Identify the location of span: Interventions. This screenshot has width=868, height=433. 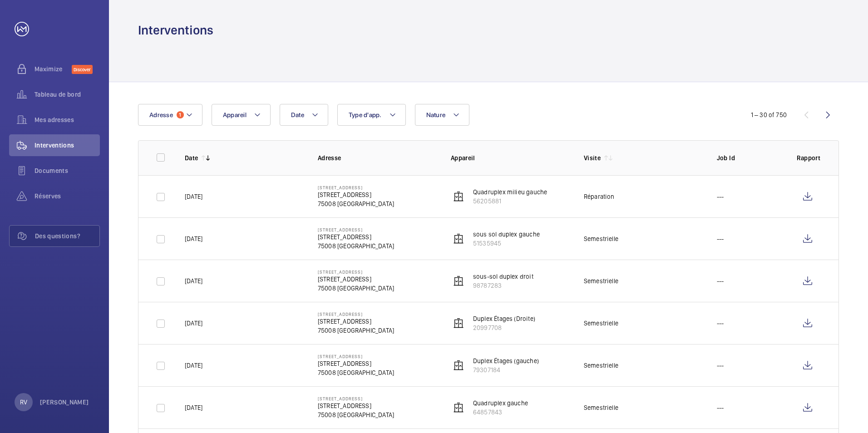
(67, 145).